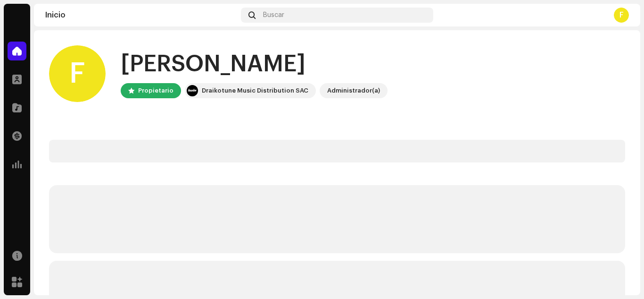  I want to click on div: Draikotune Music Distribution SAC, so click(255, 91).